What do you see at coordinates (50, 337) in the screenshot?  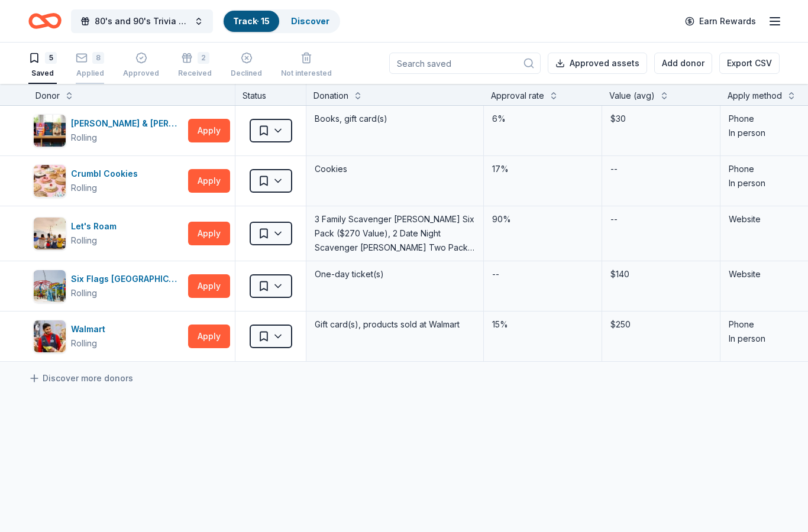 I see `img: Image for Walmart` at bounding box center [50, 337].